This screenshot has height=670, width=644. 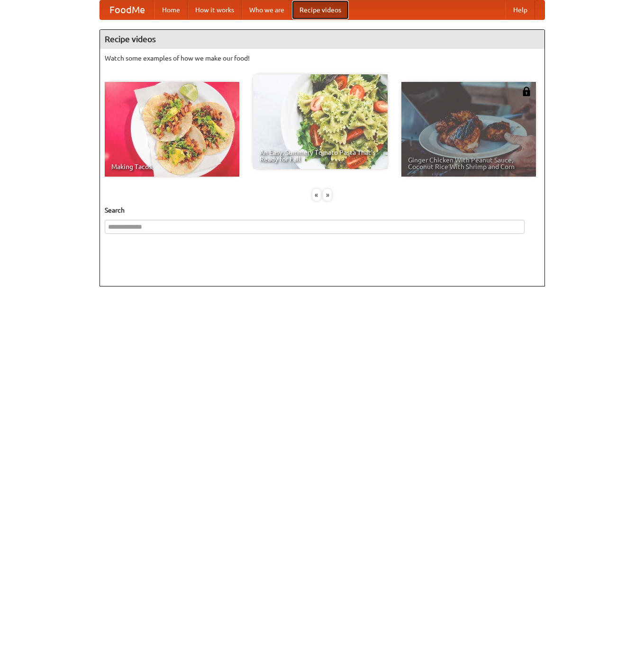 I want to click on a: Making Tacos, so click(x=172, y=129).